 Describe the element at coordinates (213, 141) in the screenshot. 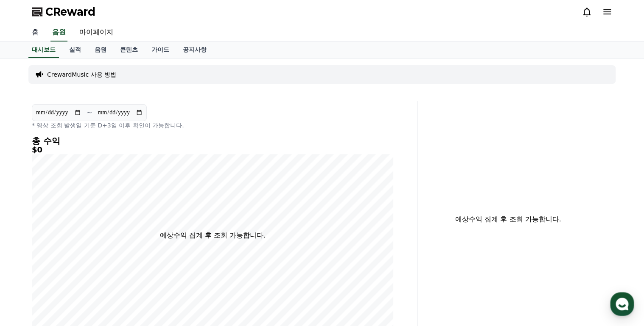

I see `h4: 총 수익` at that location.